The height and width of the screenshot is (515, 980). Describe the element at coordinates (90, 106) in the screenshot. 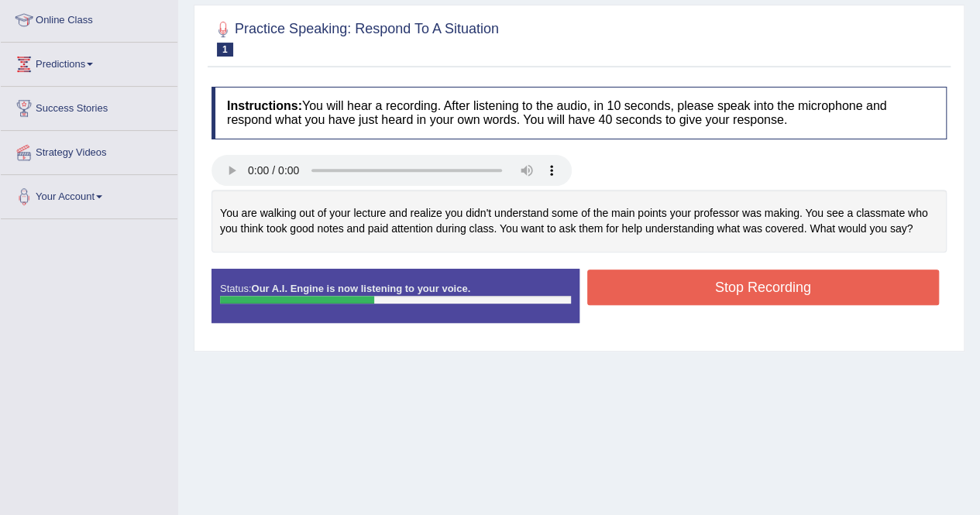

I see `a: Success Stories` at that location.